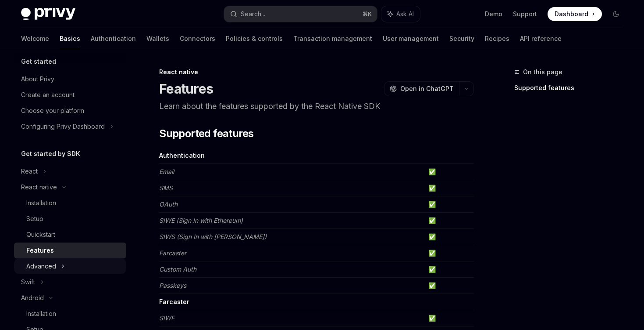  What do you see at coordinates (186, 89) in the screenshot?
I see `h1: Features` at bounding box center [186, 89].